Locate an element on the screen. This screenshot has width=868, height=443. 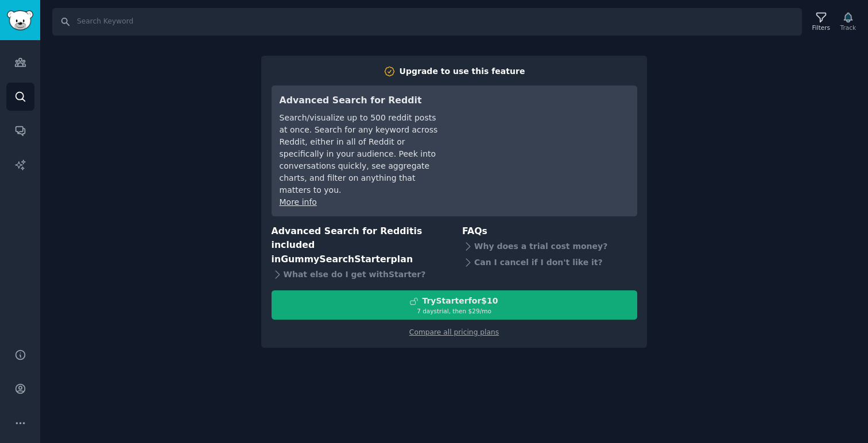
span: GummySearch Starter is located at coordinates (335, 259).